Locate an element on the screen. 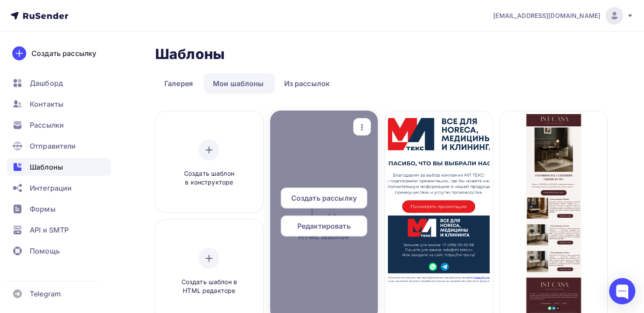 This screenshot has height=313, width=644. a: Формы is located at coordinates (59, 209).